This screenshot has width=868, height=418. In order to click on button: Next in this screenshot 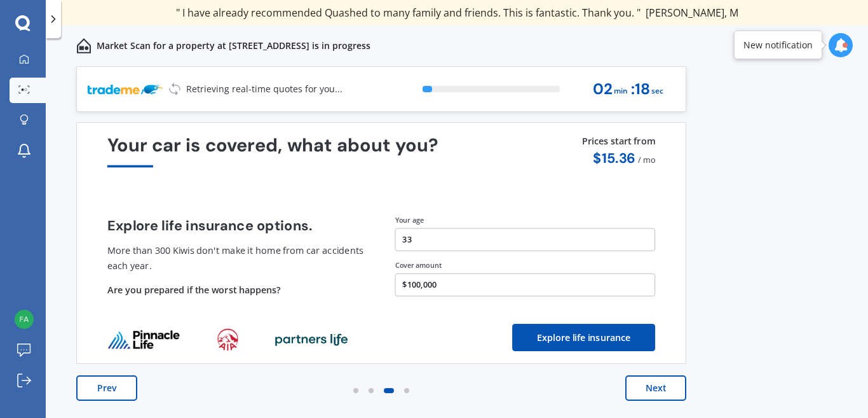, I will do `click(655, 388)`.